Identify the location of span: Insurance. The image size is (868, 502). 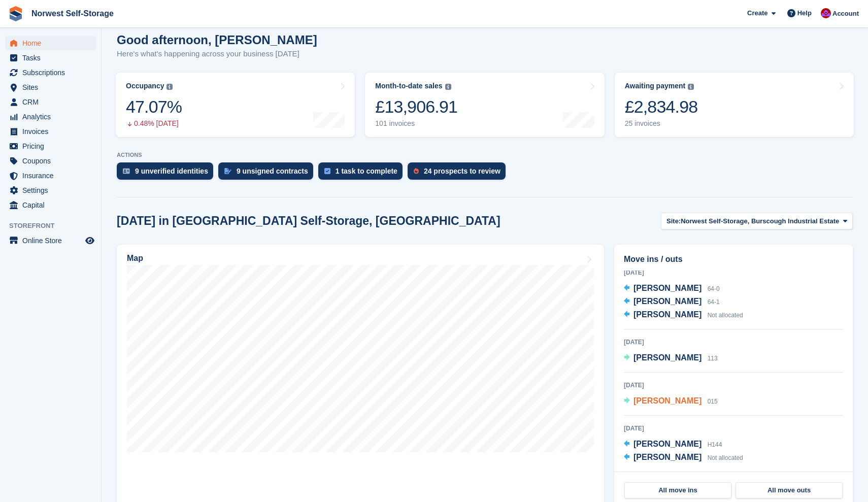
(53, 176).